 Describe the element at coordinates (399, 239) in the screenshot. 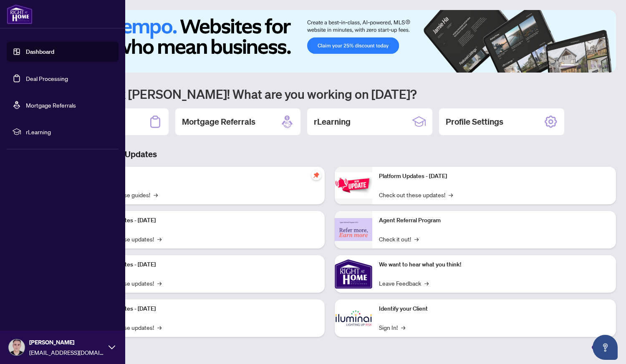

I see `a: Check it out!→` at that location.